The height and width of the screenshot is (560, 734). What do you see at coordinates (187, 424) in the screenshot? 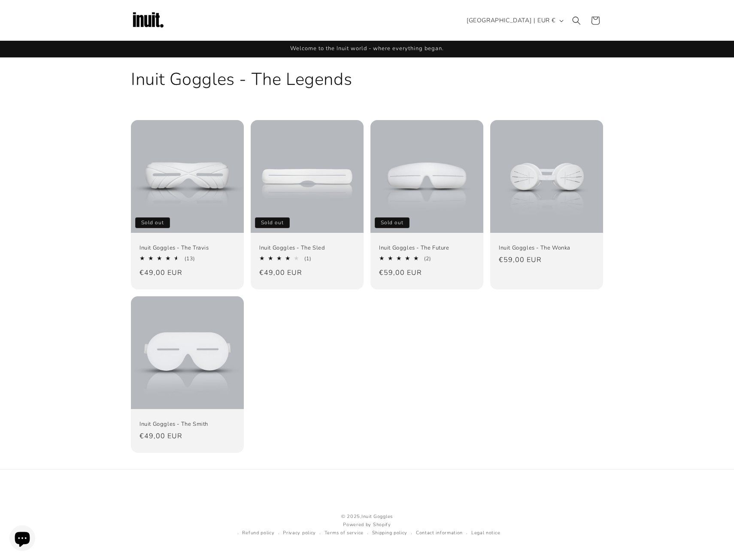
I see `a: Inuit Goggles - The Smith` at bounding box center [187, 424].